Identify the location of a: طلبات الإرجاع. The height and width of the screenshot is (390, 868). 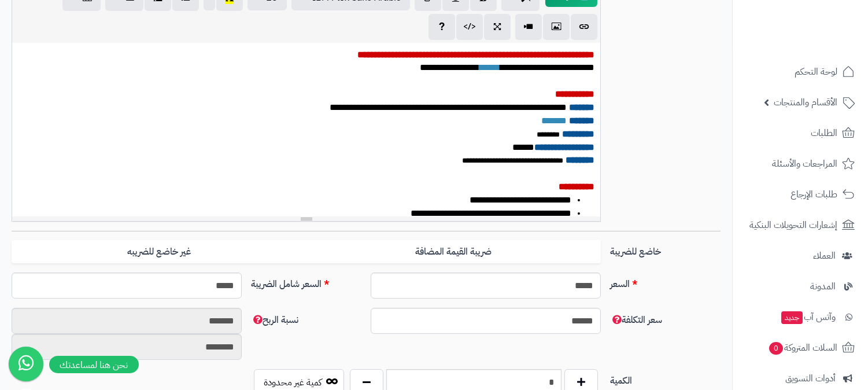
(801, 195).